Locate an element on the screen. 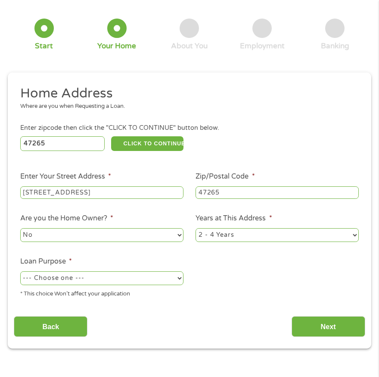 This screenshot has width=379, height=377. button: CLICK TO CONTINUE is located at coordinates (147, 144).